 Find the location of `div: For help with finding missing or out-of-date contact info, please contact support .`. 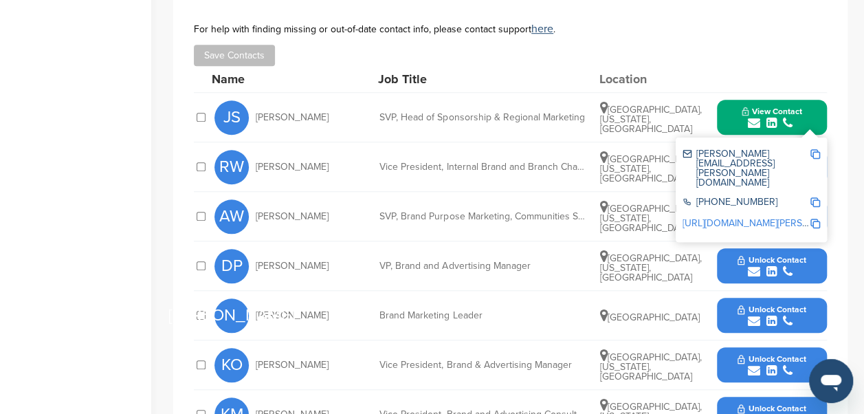

div: For help with finding missing or out-of-date contact info, please contact support . is located at coordinates (510, 29).